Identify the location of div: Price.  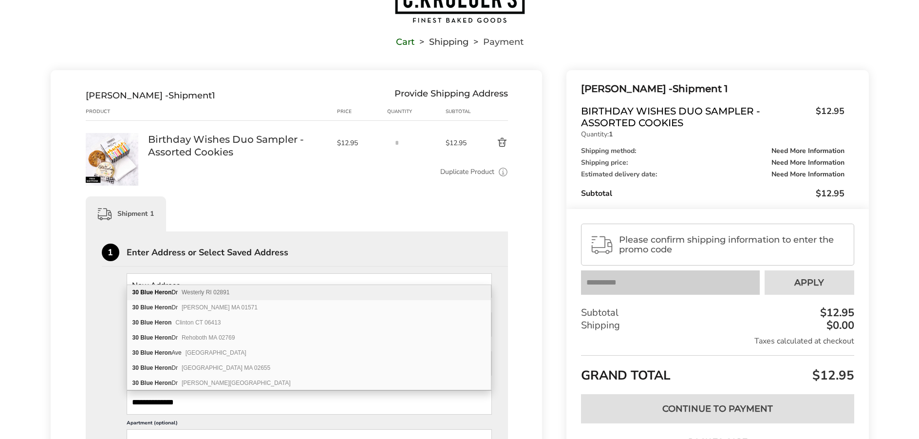
(362, 112).